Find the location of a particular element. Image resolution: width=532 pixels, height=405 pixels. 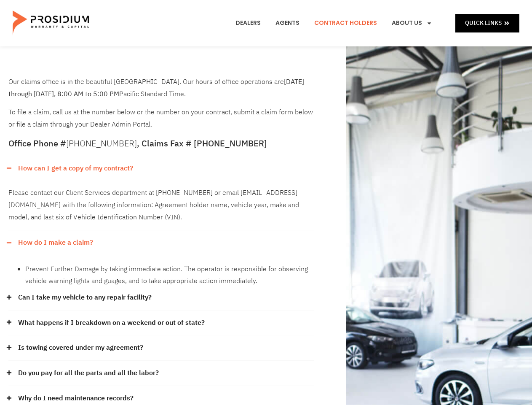

div: Is towing covered under my agreement? is located at coordinates (161, 348).